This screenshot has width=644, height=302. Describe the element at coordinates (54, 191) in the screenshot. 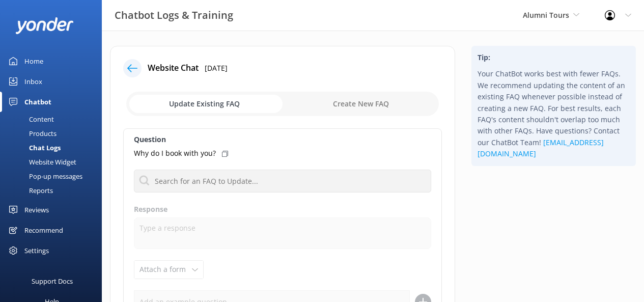

I see `a: Reports` at that location.